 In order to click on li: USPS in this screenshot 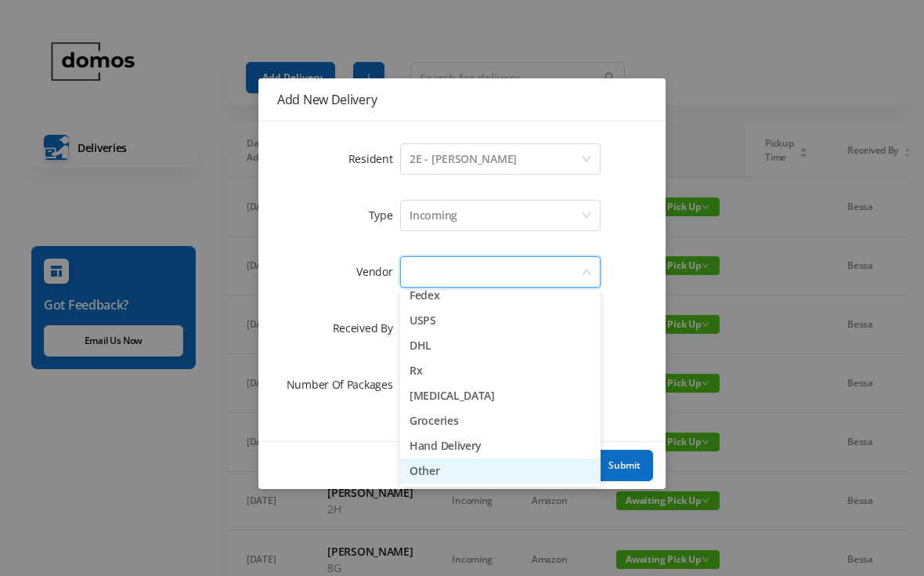, I will do `click(500, 320)`.